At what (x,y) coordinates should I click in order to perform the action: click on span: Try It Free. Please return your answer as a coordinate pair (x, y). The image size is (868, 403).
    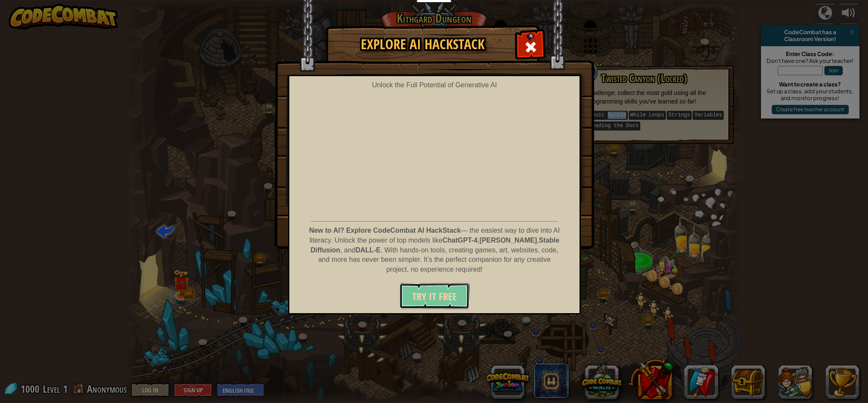
    Looking at the image, I should click on (434, 297).